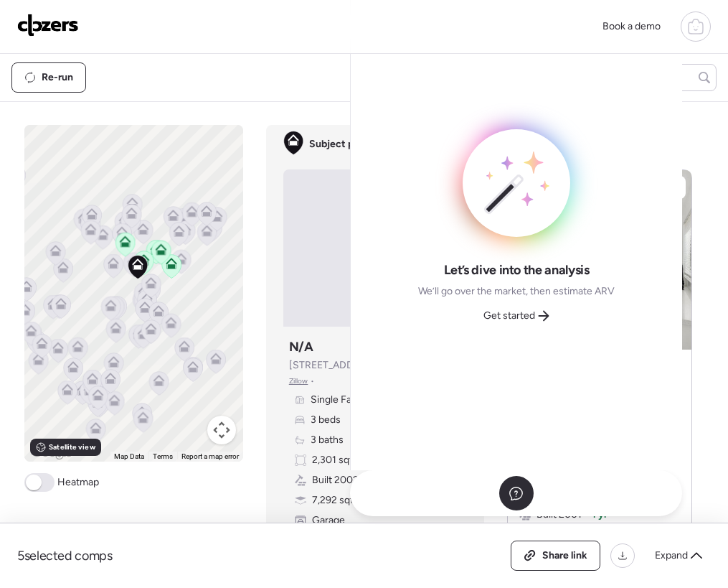 This screenshot has width=728, height=588. Describe the element at coordinates (52, 452) in the screenshot. I see `img: Google` at that location.